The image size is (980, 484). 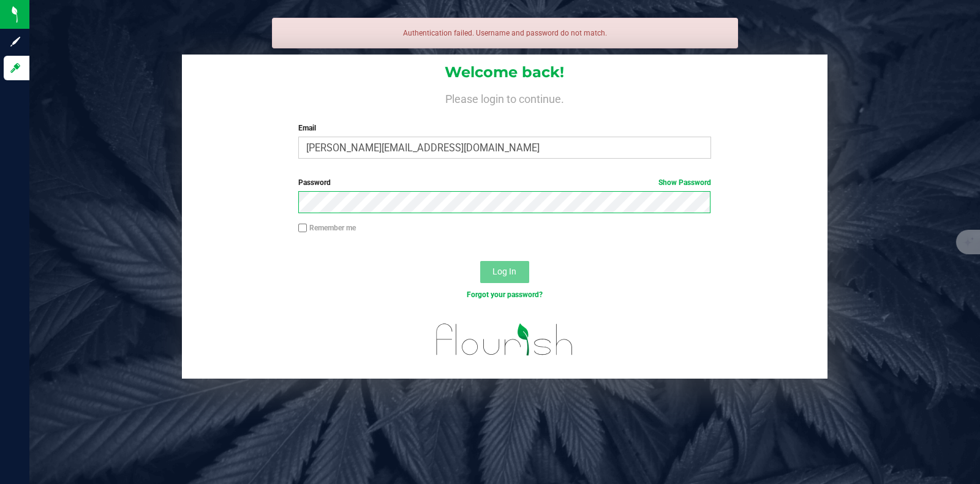 What do you see at coordinates (504, 271) in the screenshot?
I see `span: Log In` at bounding box center [504, 271].